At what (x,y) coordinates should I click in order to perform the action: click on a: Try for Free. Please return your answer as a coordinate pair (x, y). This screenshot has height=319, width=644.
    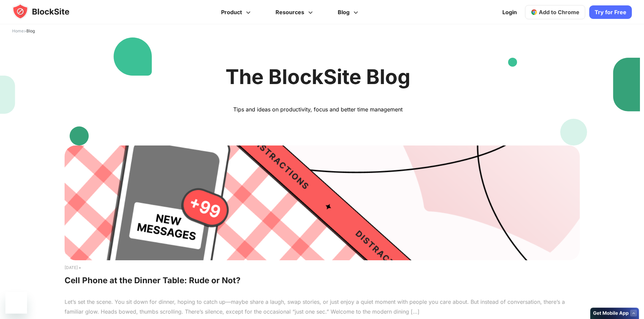
    Looking at the image, I should click on (610, 12).